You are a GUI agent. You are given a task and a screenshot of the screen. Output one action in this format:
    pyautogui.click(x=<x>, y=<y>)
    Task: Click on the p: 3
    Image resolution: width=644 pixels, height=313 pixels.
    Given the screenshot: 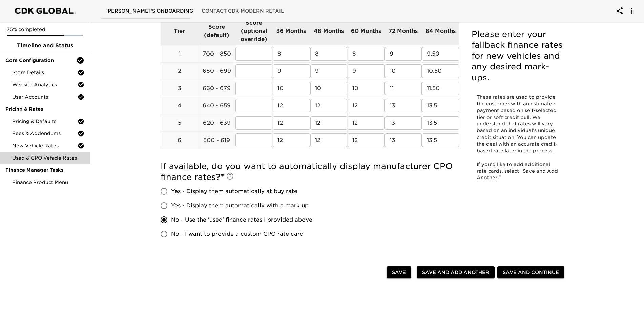 What is the action you would take?
    pyautogui.click(x=179, y=89)
    